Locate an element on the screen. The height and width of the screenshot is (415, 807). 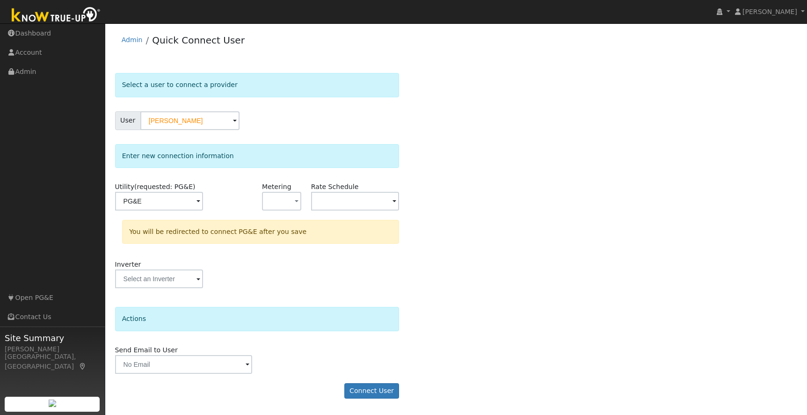
input: Select a User is located at coordinates (190, 121).